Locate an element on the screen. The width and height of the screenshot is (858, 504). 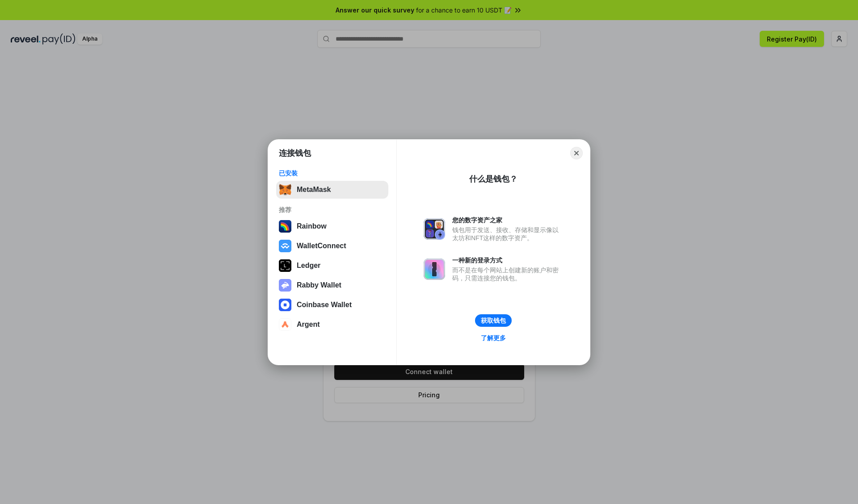
button: 获取钱包 is located at coordinates (493, 321).